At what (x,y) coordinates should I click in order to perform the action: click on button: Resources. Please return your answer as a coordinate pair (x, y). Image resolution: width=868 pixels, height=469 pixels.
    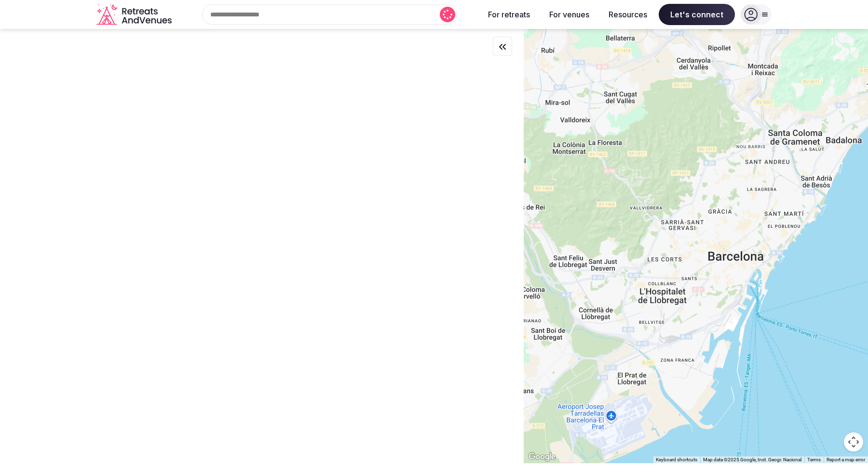
    Looking at the image, I should click on (628, 14).